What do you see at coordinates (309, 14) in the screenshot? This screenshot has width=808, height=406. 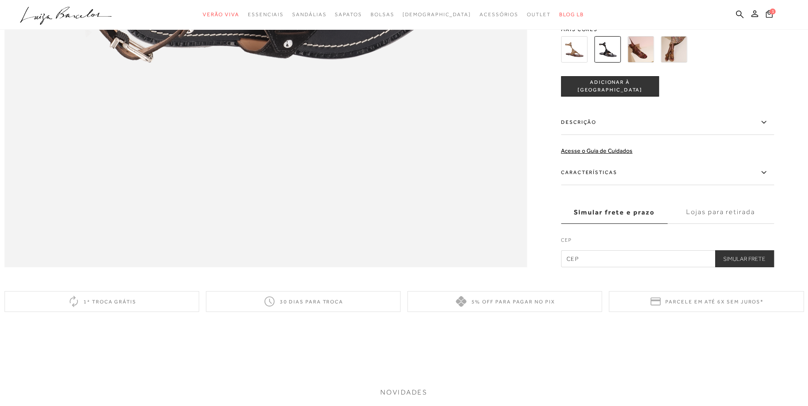 I see `span: Sandálias` at bounding box center [309, 14].